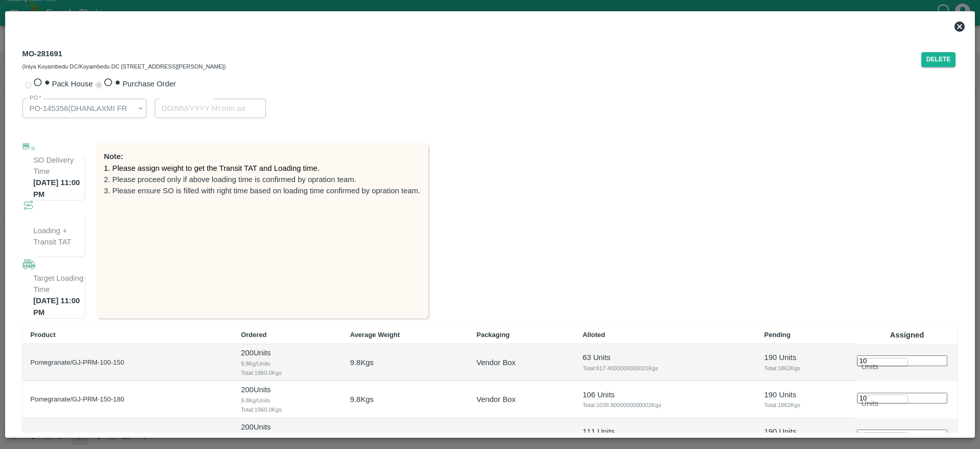 This screenshot has height=449, width=980. Describe the element at coordinates (210, 108) in the screenshot. I see `input: Choose date, selected date is Mar 12, 2025` at that location.